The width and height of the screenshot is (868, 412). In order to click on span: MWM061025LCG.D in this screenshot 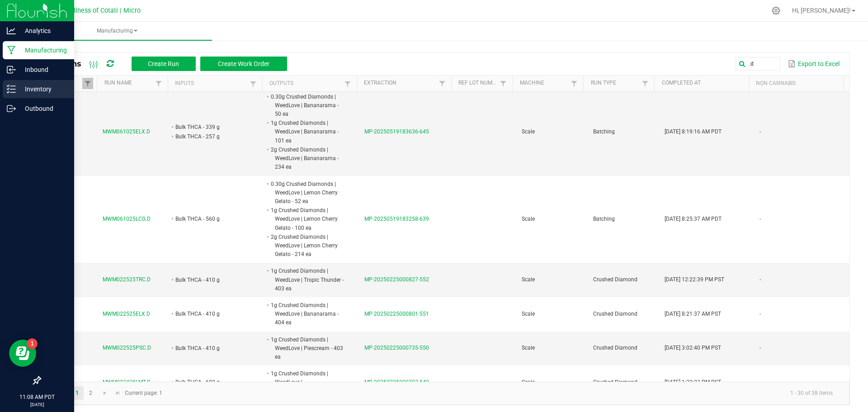, I will do `click(127, 219)`.